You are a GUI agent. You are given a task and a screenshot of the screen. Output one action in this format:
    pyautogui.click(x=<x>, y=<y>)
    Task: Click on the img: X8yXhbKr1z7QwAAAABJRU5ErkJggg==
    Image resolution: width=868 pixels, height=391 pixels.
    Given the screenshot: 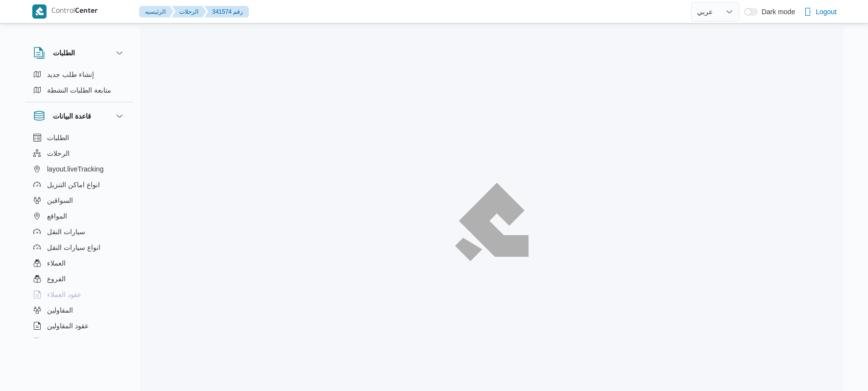 What is the action you would take?
    pyautogui.click(x=39, y=11)
    